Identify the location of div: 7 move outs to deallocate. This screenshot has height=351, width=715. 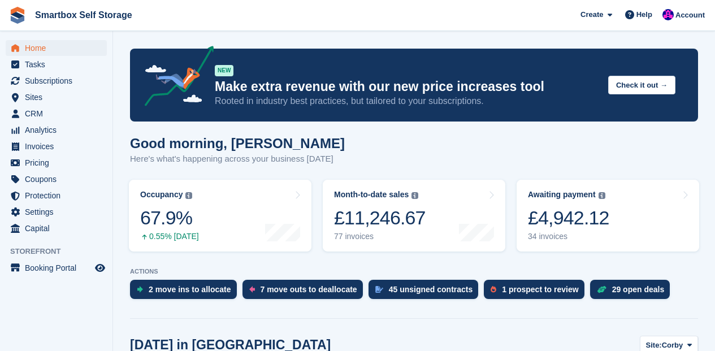
(309, 289).